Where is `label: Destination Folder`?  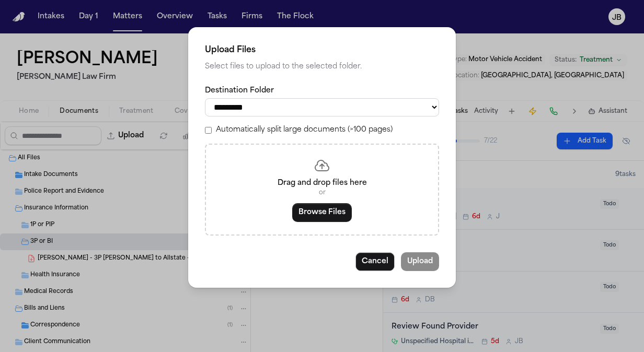 label: Destination Folder is located at coordinates (322, 91).